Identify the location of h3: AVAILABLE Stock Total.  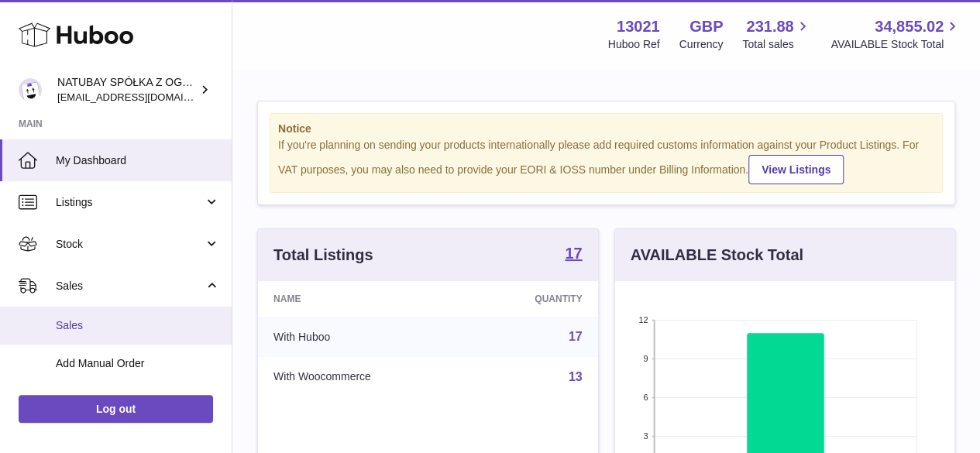
(717, 255).